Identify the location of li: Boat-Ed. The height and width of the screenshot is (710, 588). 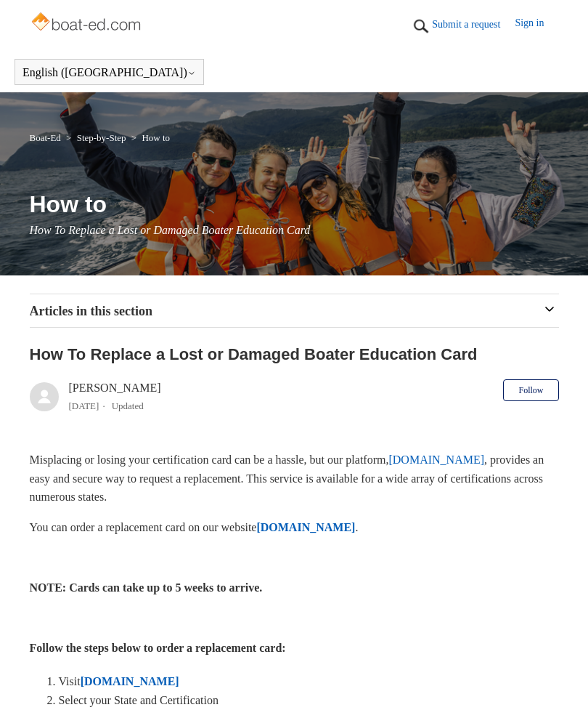
(46, 137).